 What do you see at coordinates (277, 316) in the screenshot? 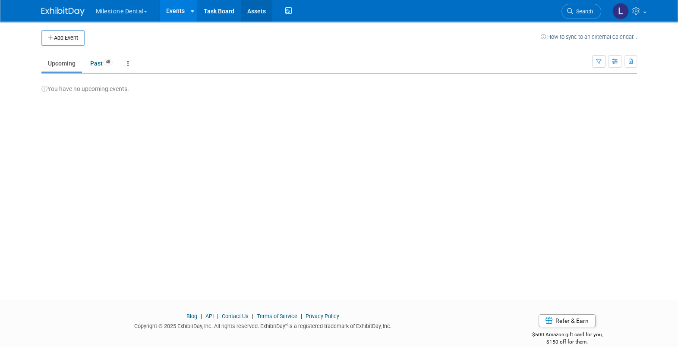
I see `a: Terms of Service` at bounding box center [277, 316].